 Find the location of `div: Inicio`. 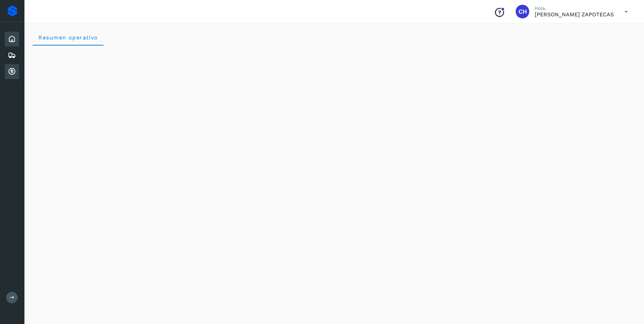

div: Inicio is located at coordinates (12, 39).